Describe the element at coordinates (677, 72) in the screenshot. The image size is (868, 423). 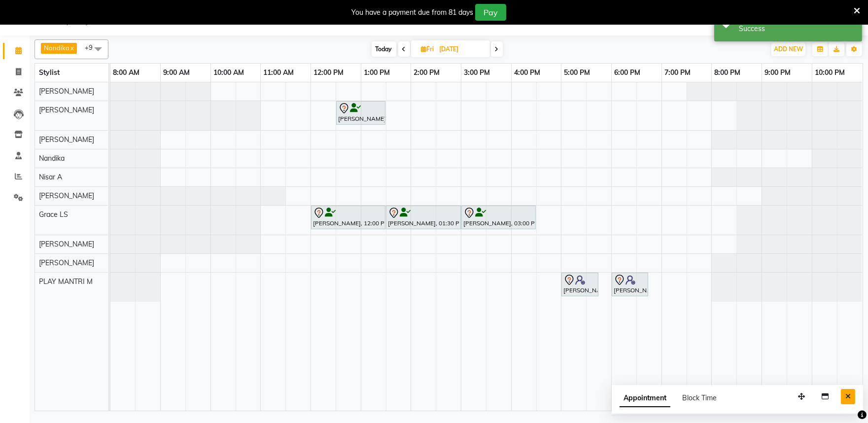
I see `a: 7:00 PM` at that location.